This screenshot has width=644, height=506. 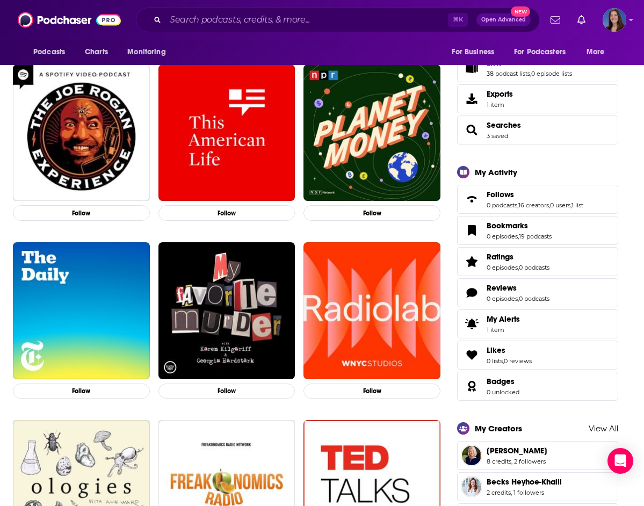 I want to click on span: Follows, so click(x=500, y=195).